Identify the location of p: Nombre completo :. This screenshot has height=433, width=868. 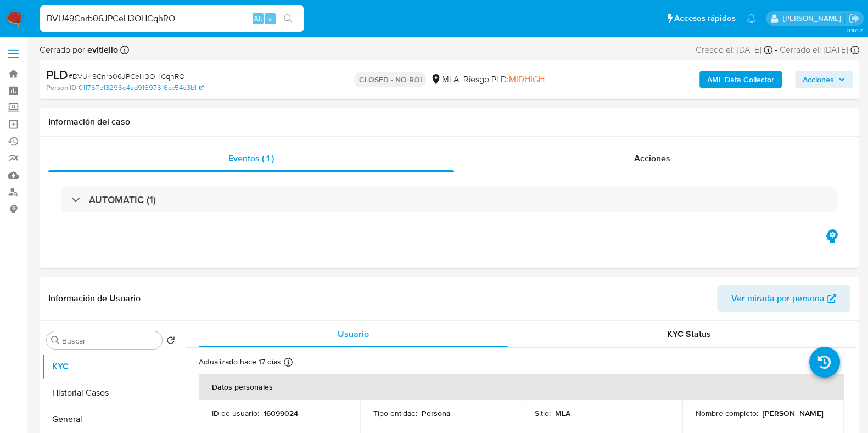
(727, 413).